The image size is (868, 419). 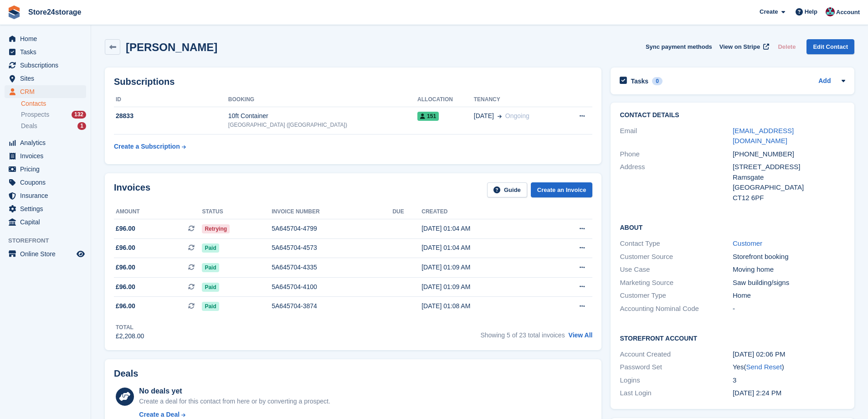 I want to click on img: stora-icon-8386f47178a22dfd0bd8f6a31ec36ba5ce8667c1dd55bd0f319d3a0aa187defe.svg, so click(x=14, y=12).